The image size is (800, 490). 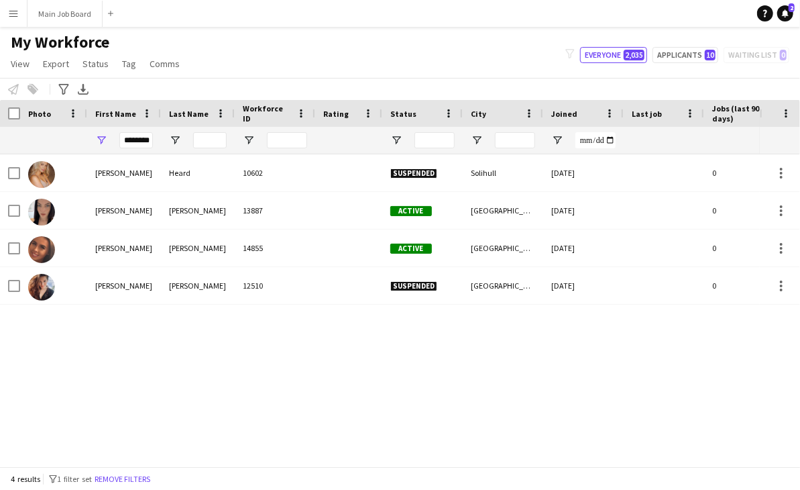 What do you see at coordinates (786, 13) in the screenshot?
I see `a: 2` at bounding box center [786, 13].